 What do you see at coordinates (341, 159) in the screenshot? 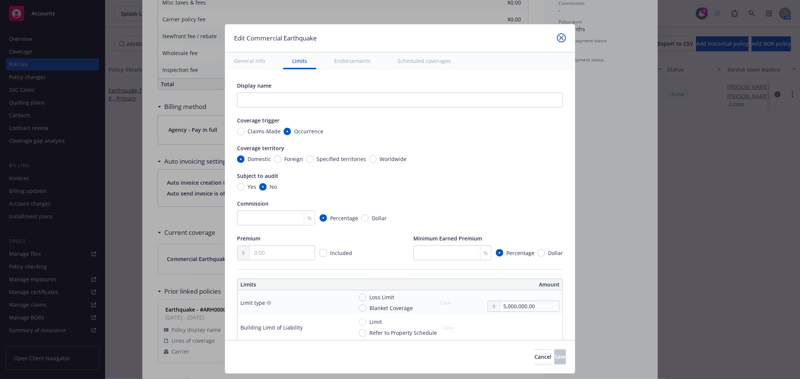
I see `span: Specified territories` at bounding box center [341, 159].